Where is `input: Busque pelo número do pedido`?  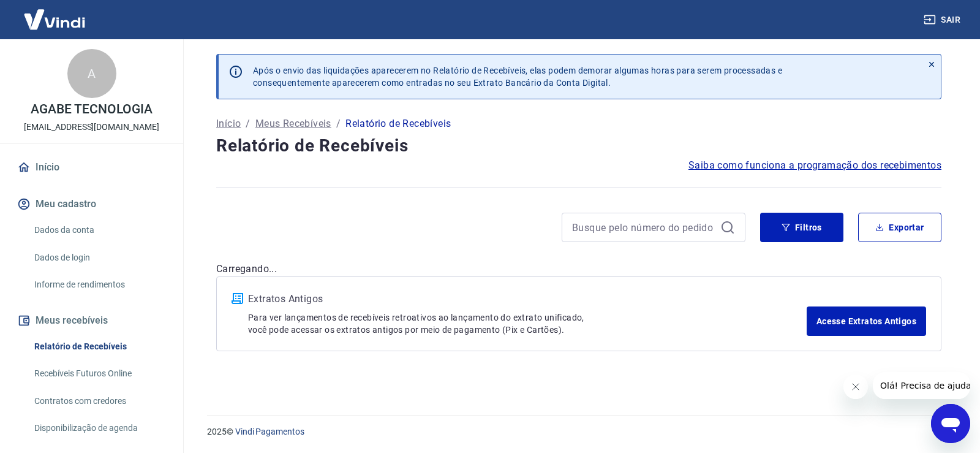 input: Busque pelo número do pedido is located at coordinates (644, 227).